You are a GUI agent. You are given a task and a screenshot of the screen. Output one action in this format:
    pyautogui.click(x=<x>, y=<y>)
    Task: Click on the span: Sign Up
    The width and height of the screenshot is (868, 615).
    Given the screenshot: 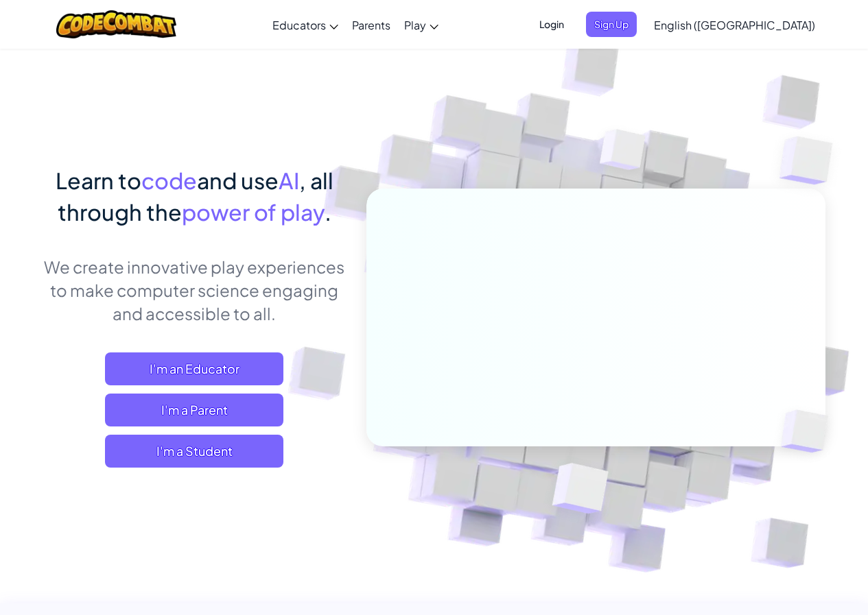 What is the action you would take?
    pyautogui.click(x=612, y=24)
    